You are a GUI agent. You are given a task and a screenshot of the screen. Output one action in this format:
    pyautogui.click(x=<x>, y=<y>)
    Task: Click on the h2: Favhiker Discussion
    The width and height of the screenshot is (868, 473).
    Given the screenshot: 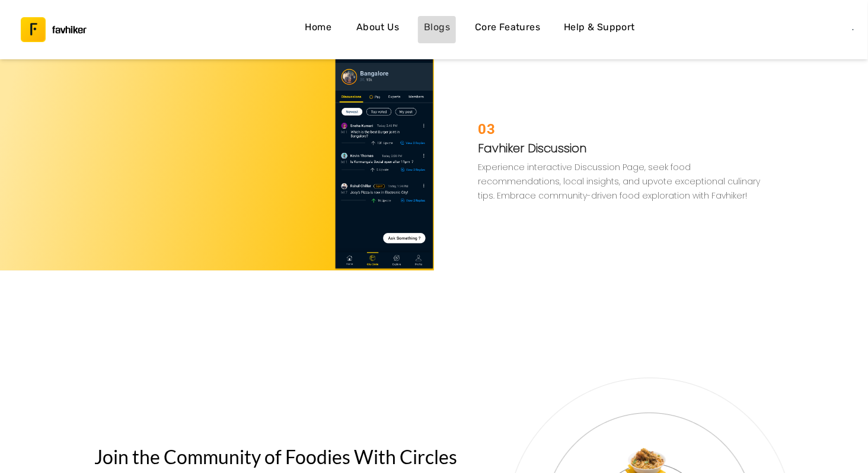 What is the action you would take?
    pyautogui.click(x=623, y=148)
    